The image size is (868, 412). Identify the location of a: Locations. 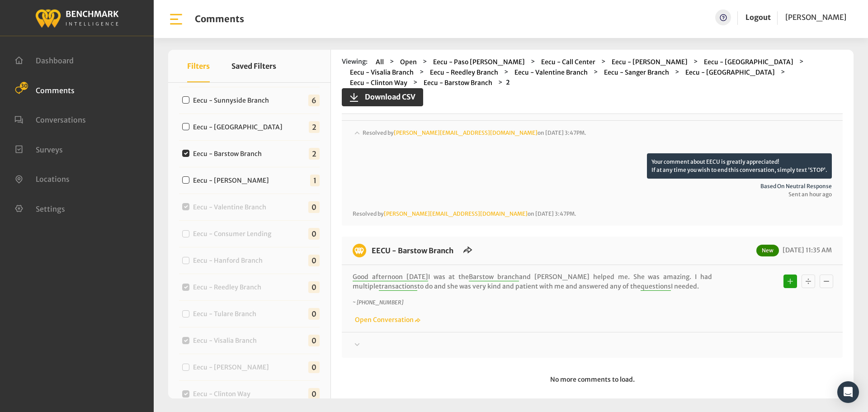
(42, 178).